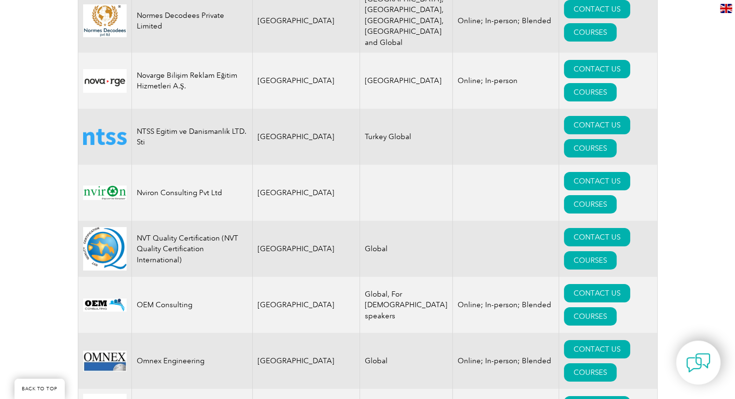 This screenshot has height=399, width=735. Describe the element at coordinates (105, 249) in the screenshot. I see `img: f8318ad0-2dc2-eb11-bacc-0022481832e0-logo.png` at that location.